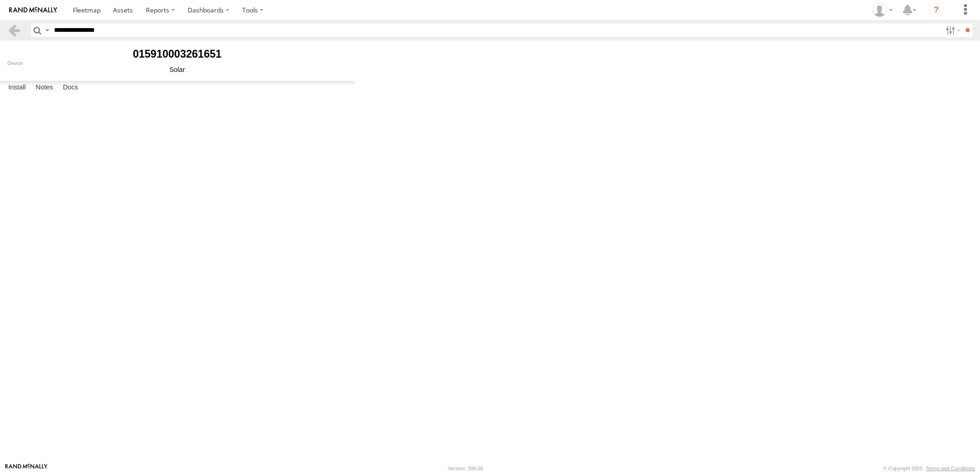 The image size is (980, 473). Describe the element at coordinates (177, 54) in the screenshot. I see `b: 015910003261651` at that location.